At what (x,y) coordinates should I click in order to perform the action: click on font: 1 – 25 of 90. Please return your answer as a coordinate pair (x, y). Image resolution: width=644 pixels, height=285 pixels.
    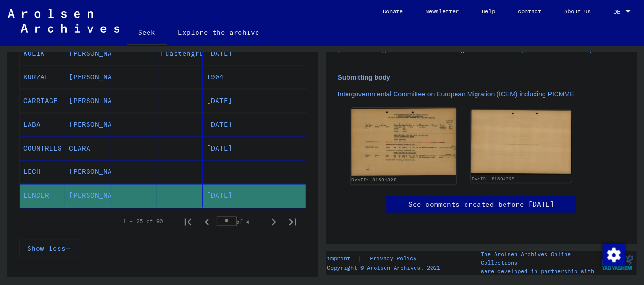
    Looking at the image, I should click on (144, 222).